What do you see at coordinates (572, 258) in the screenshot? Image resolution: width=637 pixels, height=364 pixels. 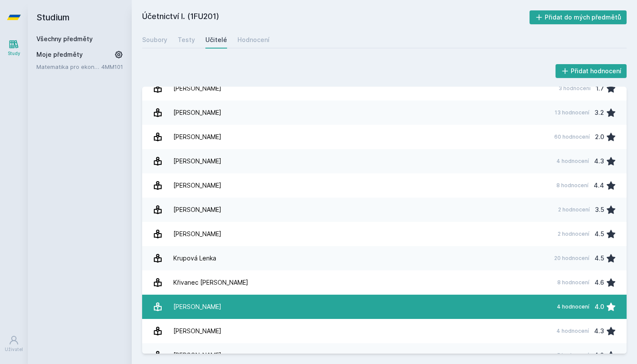 I see `div: 20 hodnocení` at bounding box center [572, 258].